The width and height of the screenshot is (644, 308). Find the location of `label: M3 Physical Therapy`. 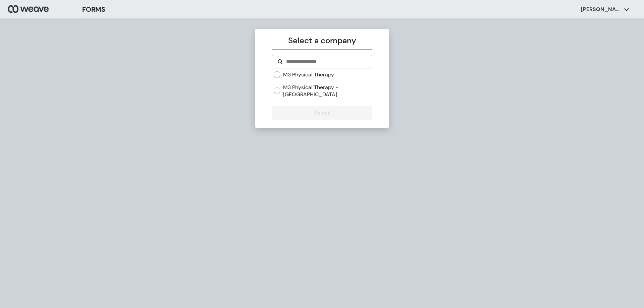

label: M3 Physical Therapy is located at coordinates (309, 75).